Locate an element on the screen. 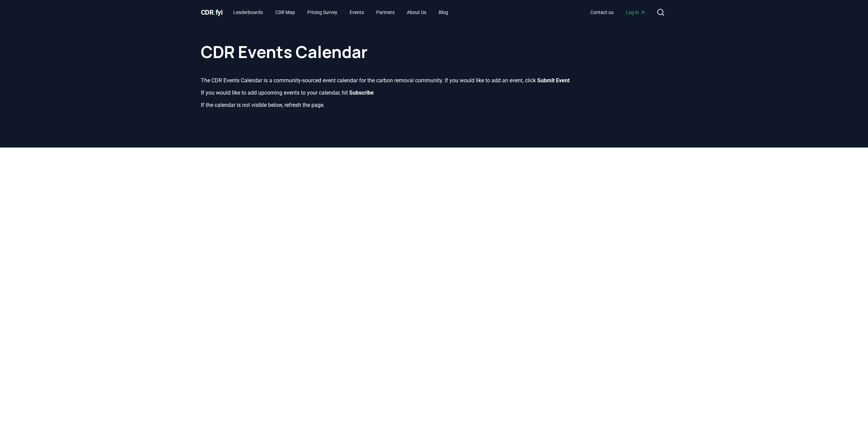 This screenshot has width=868, height=434. p: If the calendar is not visible below, refresh the page. is located at coordinates (434, 105).